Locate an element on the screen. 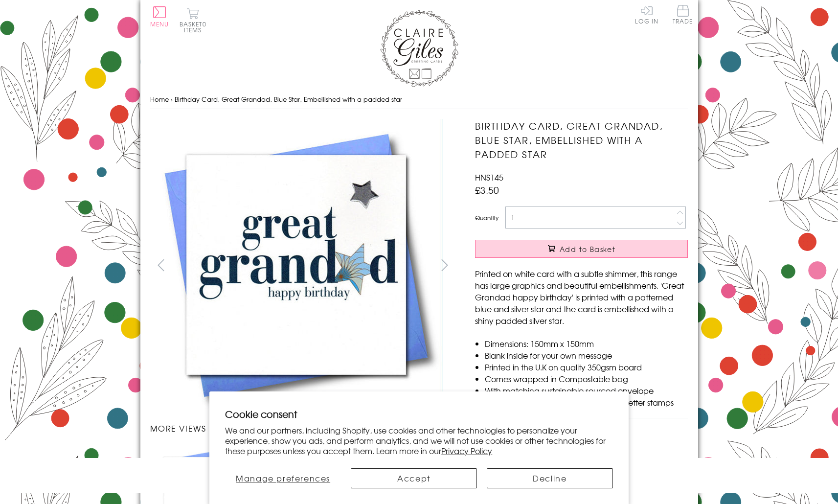  a: Home is located at coordinates (160, 99).